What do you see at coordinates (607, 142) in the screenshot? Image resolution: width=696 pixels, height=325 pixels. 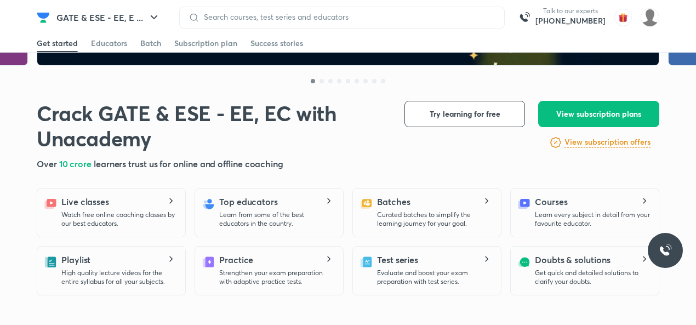 I see `a: View subscription offers` at bounding box center [607, 142].